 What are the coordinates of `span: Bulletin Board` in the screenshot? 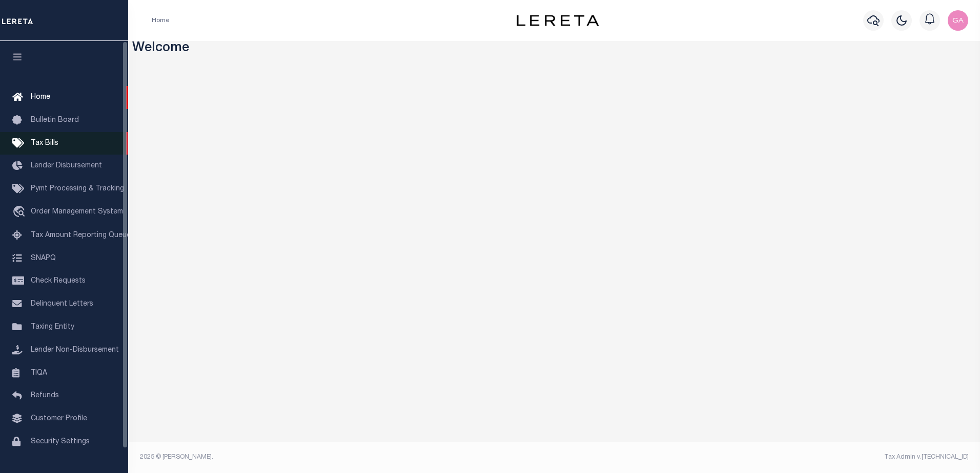 It's located at (55, 120).